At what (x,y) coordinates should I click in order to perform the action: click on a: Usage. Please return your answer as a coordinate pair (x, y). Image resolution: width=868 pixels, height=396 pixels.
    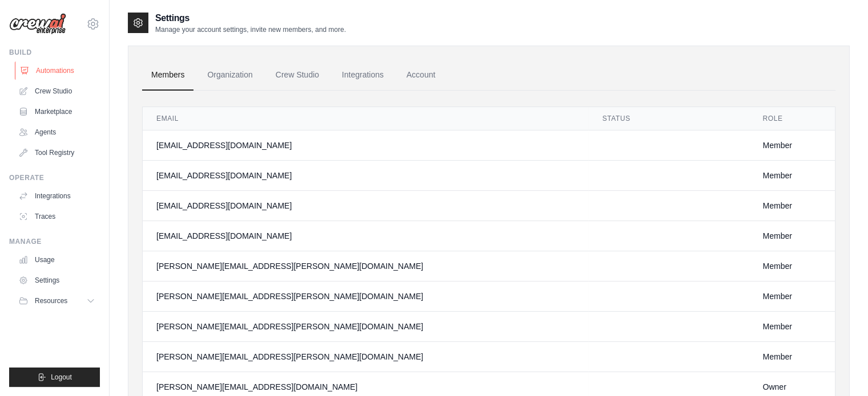
    Looking at the image, I should click on (56, 260).